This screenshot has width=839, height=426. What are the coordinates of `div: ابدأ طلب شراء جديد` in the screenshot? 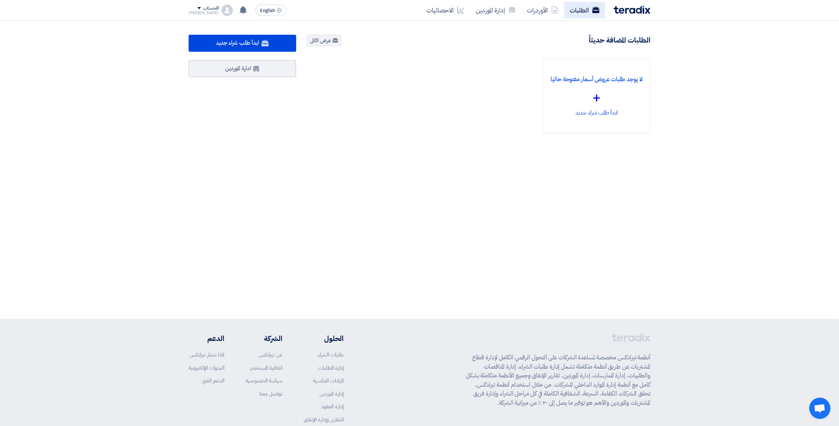 It's located at (597, 96).